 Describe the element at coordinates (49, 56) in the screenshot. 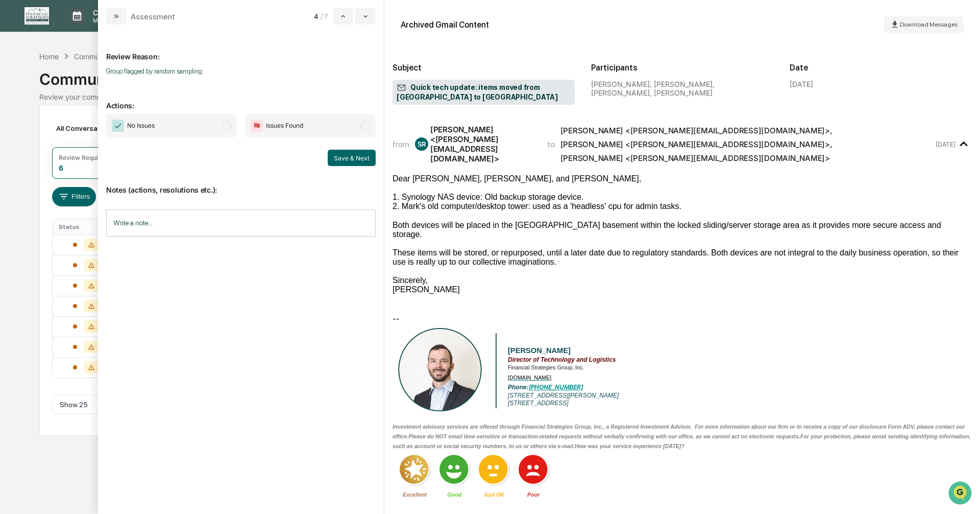

I see `div: Home` at that location.